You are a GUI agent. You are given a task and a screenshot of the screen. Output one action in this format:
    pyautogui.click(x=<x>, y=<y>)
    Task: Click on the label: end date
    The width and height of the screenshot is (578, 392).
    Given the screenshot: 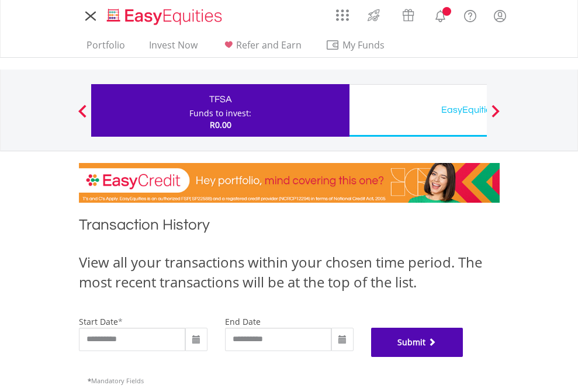 What is the action you would take?
    pyautogui.click(x=243, y=321)
    